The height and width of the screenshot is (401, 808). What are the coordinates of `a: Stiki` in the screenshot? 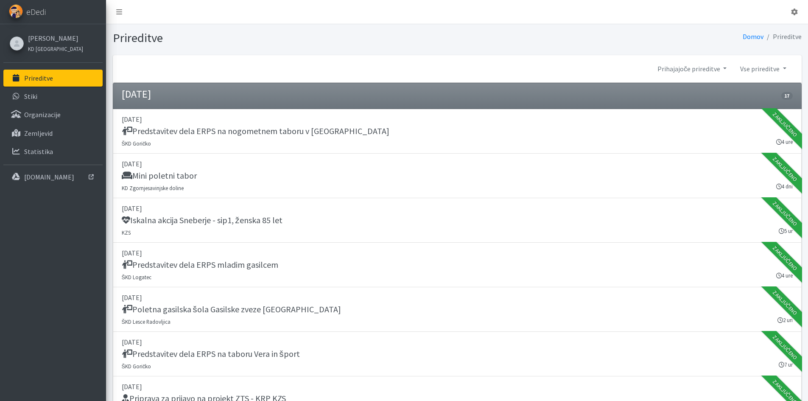 It's located at (53, 96).